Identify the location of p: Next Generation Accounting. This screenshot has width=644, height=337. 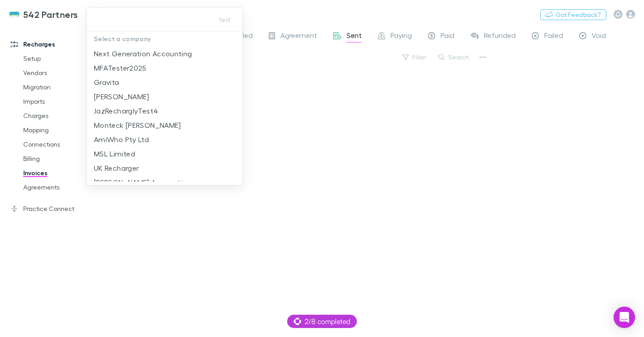
(143, 54).